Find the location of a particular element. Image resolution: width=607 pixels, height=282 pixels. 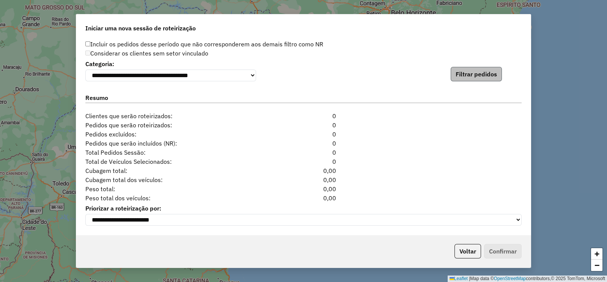

input: Considerar os clientes sem setor vinculado is located at coordinates (88, 53).